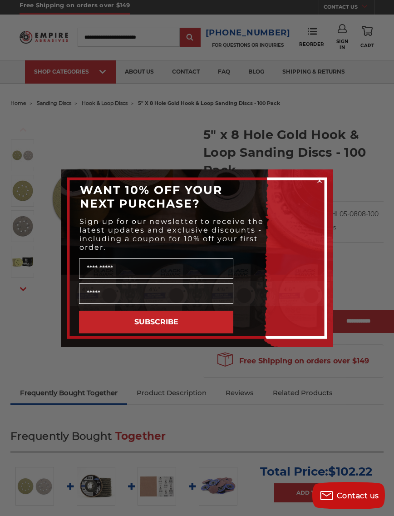 The image size is (394, 516). I want to click on span: WANT 10% OFF YOUR NEXT PURCHASE?, so click(151, 197).